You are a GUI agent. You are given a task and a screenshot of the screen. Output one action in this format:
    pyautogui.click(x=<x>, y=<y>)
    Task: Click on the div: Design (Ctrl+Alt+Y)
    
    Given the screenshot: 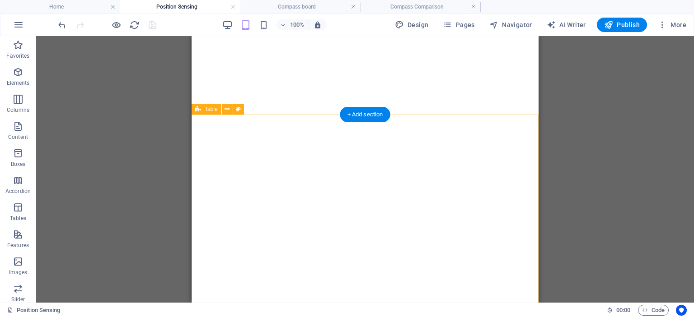 What is the action you would take?
    pyautogui.click(x=411, y=25)
    